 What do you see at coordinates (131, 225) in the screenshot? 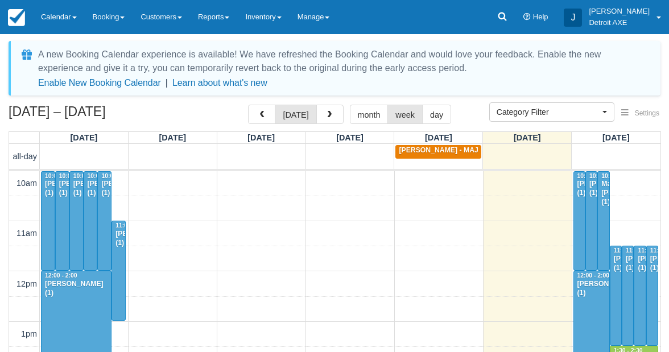
I see `span: 11:00 - 1:00` at bounding box center [131, 225].